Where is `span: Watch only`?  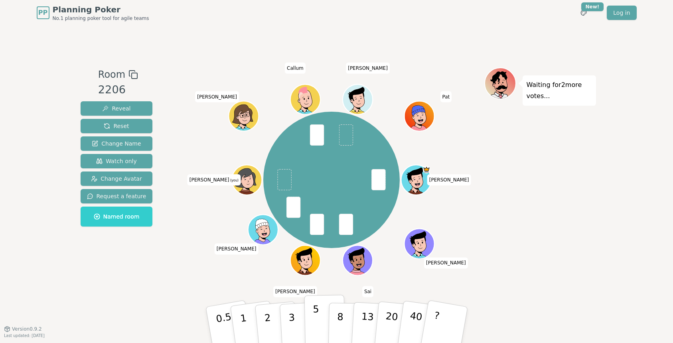
span: Watch only is located at coordinates (116, 161).